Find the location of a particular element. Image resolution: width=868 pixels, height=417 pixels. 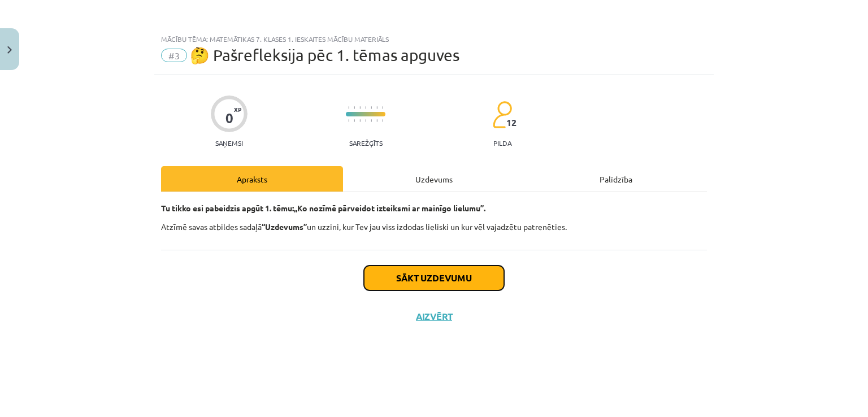

div: 0 is located at coordinates (230, 118).